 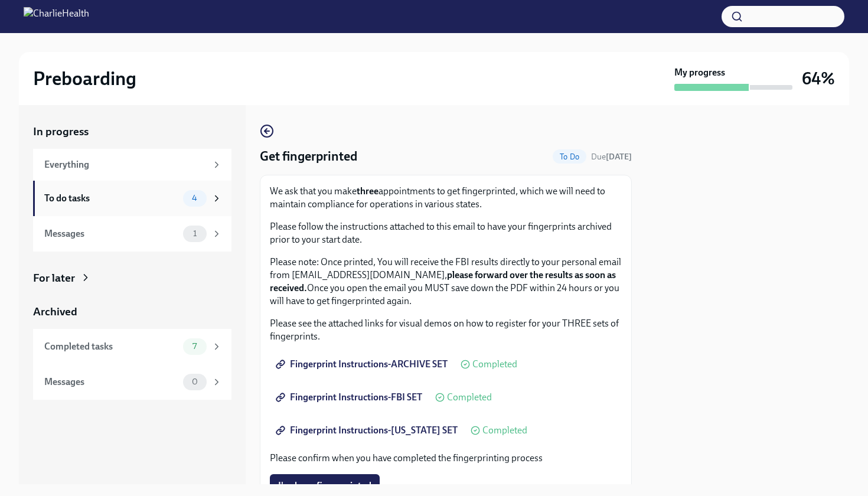 I want to click on span: 1, so click(x=194, y=233).